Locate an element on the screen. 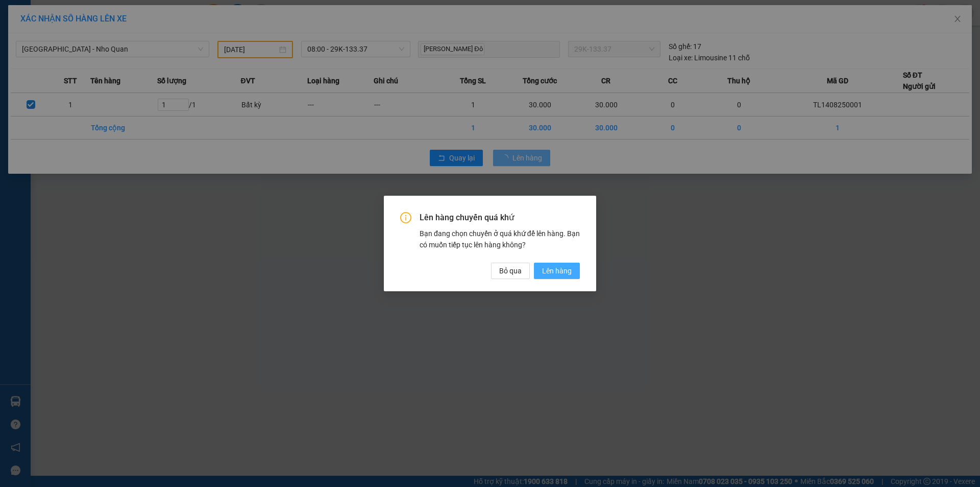 The width and height of the screenshot is (980, 487). button: Lên hàng is located at coordinates (557, 271).